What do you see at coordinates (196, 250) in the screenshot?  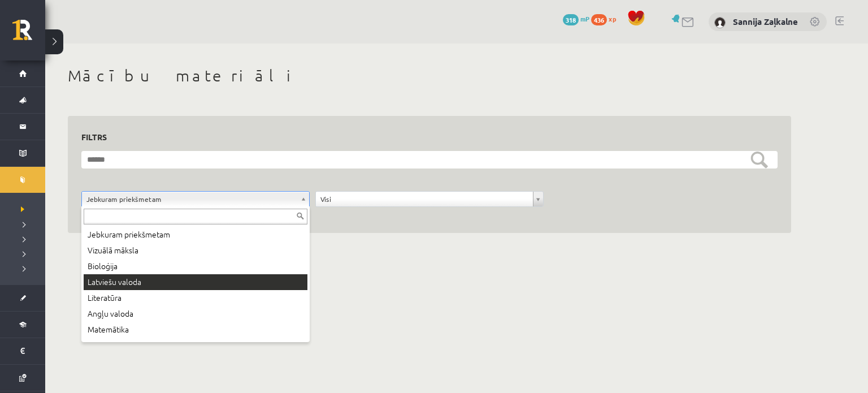 I see `div: Vizuālā māksla` at bounding box center [196, 250].